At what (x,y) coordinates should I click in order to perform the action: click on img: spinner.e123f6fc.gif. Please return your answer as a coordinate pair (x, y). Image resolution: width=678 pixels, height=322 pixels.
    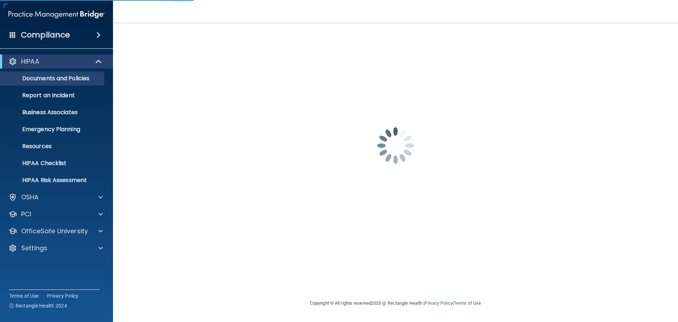
    Looking at the image, I should click on (396, 146).